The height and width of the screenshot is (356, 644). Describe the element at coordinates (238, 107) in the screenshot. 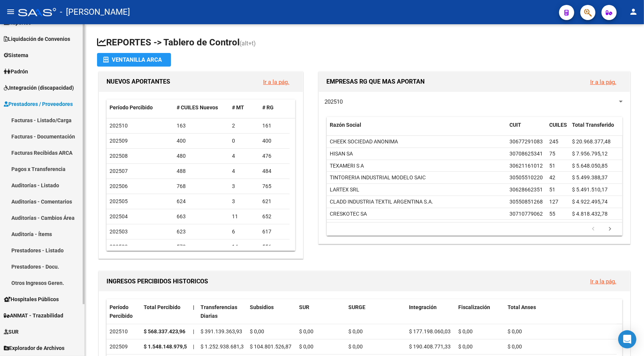

I see `span: # MT` at that location.